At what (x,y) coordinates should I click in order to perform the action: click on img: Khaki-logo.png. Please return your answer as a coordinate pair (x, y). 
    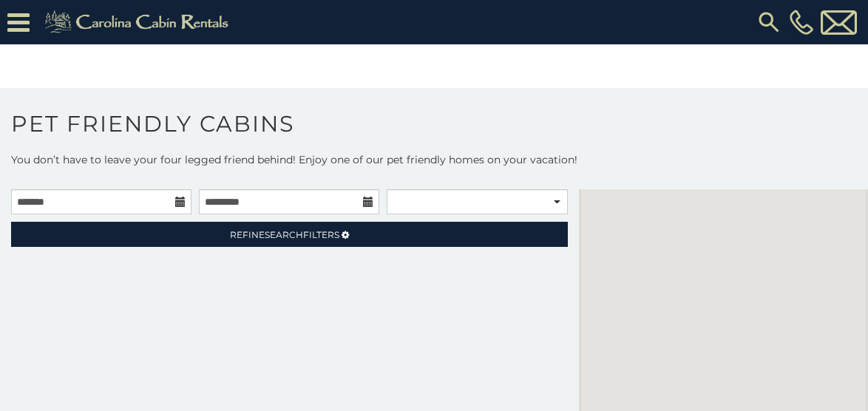
    Looking at the image, I should click on (139, 22).